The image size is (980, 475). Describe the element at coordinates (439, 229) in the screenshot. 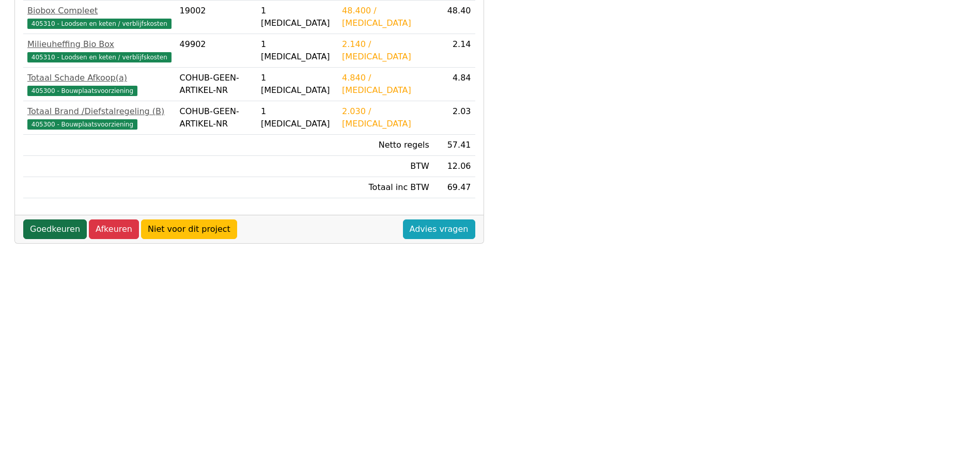

I see `a: Advies vragen` at that location.